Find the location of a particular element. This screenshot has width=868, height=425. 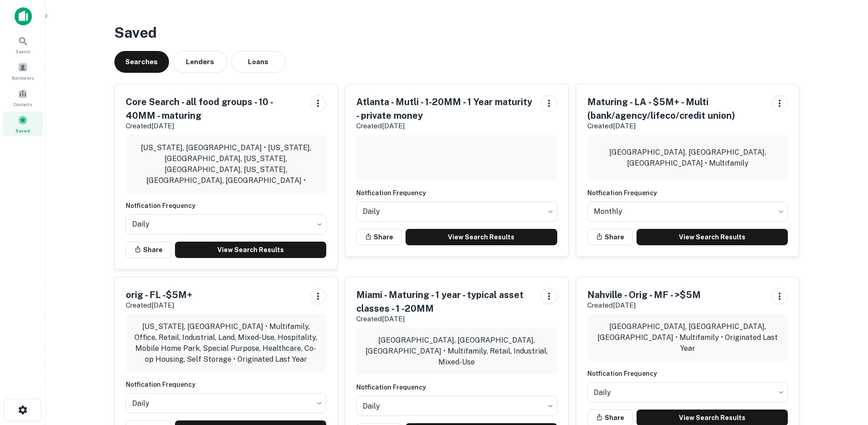

button: Loans is located at coordinates (258, 62).